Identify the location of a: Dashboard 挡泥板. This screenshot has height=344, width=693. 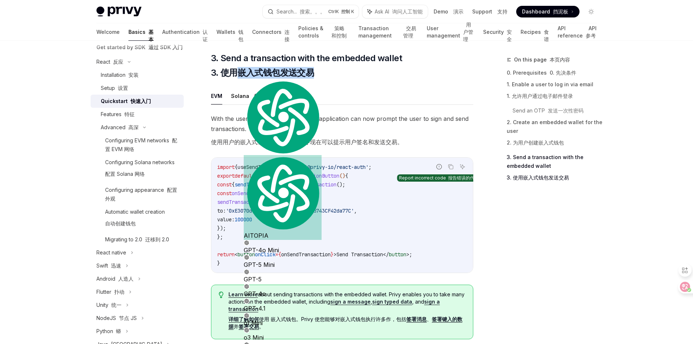
(548, 12).